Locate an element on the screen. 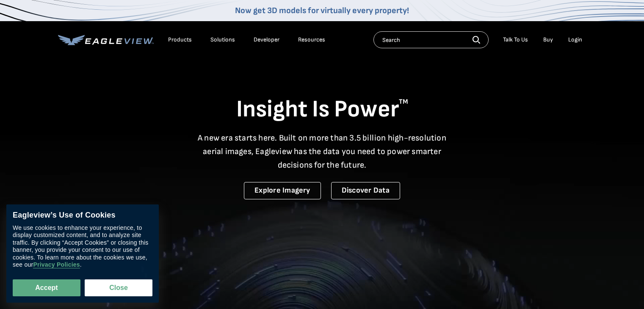 The height and width of the screenshot is (309, 644). div: Solutions is located at coordinates (223, 40).